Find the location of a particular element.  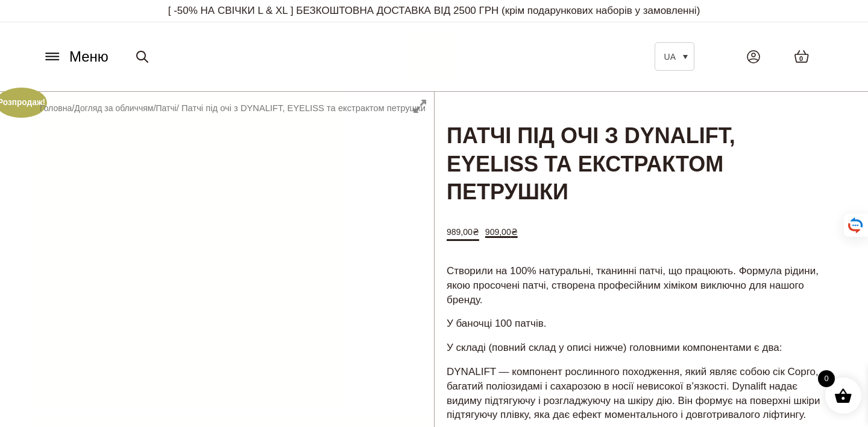

p: Створили на 100% натуральні, тканинні патчі, що працюють. Формула рідини, якою просочені патчі, с... is located at coordinates (636, 284).